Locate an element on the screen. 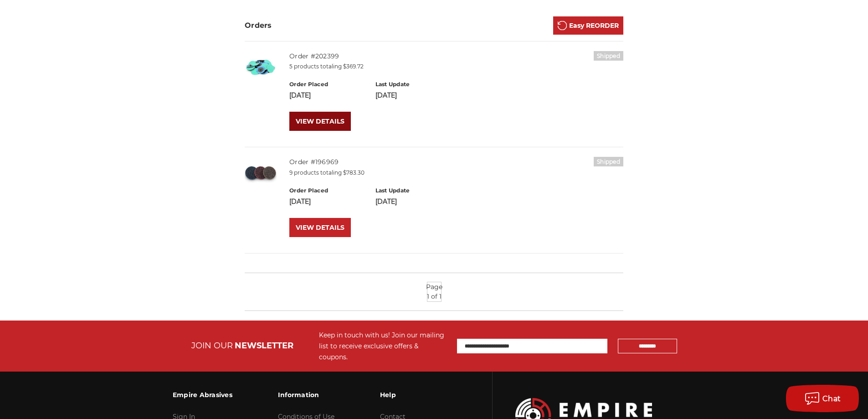  span: NEWSLETTER is located at coordinates (264, 345).